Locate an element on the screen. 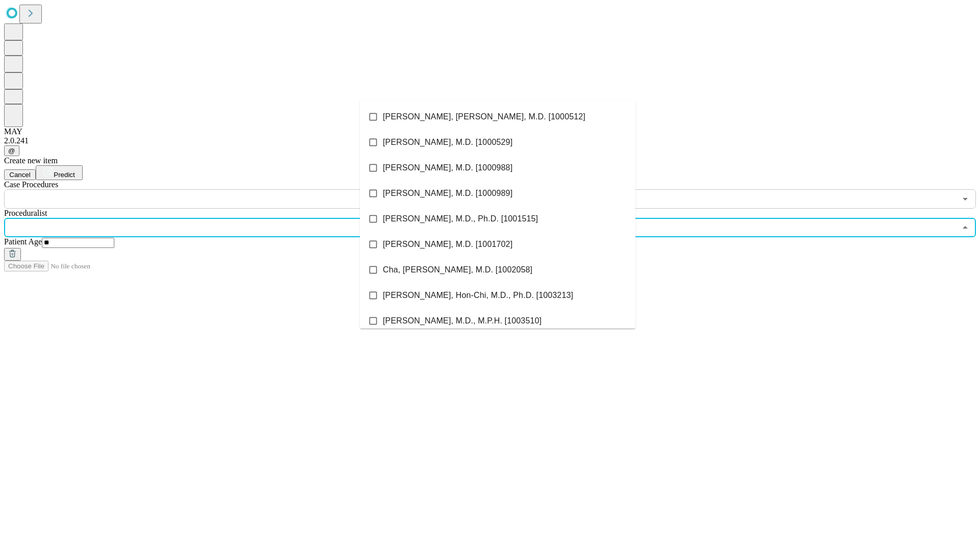 The height and width of the screenshot is (551, 980). button: Cancel is located at coordinates (20, 174).